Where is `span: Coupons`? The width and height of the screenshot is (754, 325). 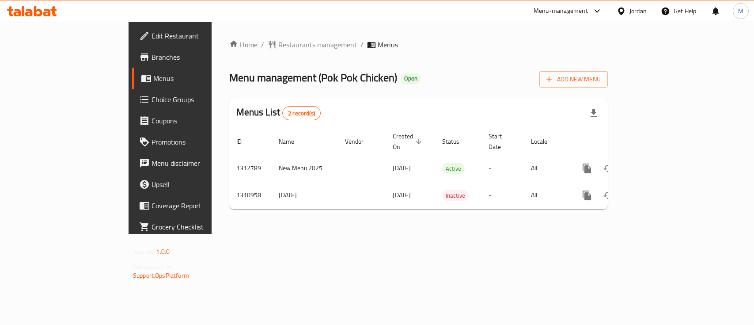 span: Coupons is located at coordinates (199, 121).